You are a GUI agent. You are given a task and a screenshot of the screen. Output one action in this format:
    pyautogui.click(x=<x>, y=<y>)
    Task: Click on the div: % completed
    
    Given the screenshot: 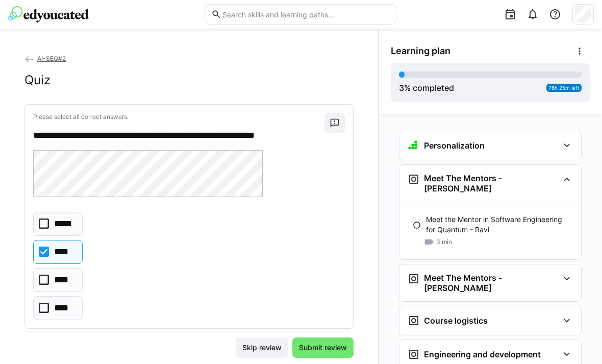 What is the action you would take?
    pyautogui.click(x=427, y=88)
    